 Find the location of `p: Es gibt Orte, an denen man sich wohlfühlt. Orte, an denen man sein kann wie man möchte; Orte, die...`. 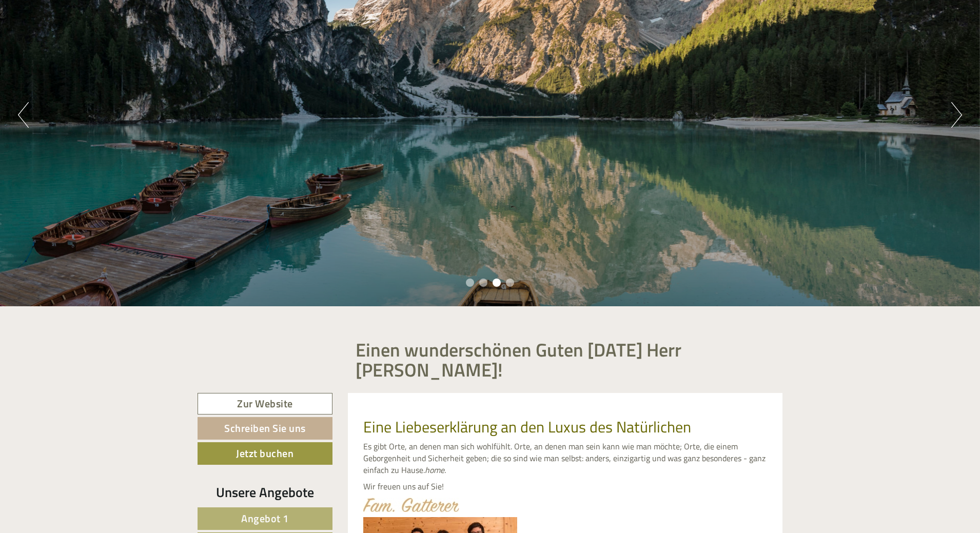

p: Es gibt Orte, an denen man sich wohlfühlt. Orte, an denen man sein kann wie man möchte; Orte, die... is located at coordinates (566, 458).